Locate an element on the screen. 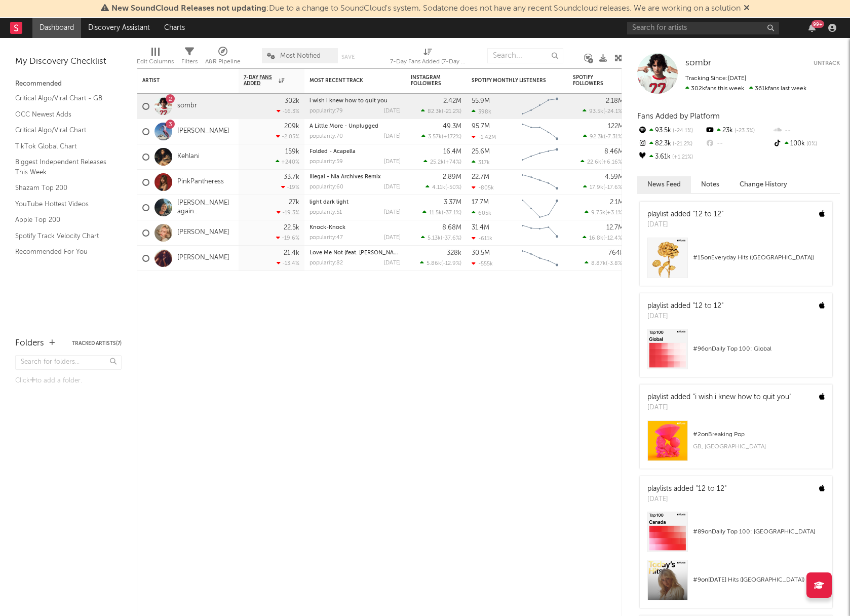 The height and width of the screenshot is (616, 850). div: -19.3 % is located at coordinates (288, 212).